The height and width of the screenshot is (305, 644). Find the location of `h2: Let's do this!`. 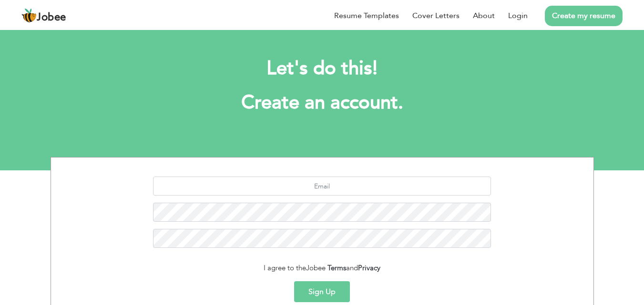

h2: Let's do this! is located at coordinates (322, 69).